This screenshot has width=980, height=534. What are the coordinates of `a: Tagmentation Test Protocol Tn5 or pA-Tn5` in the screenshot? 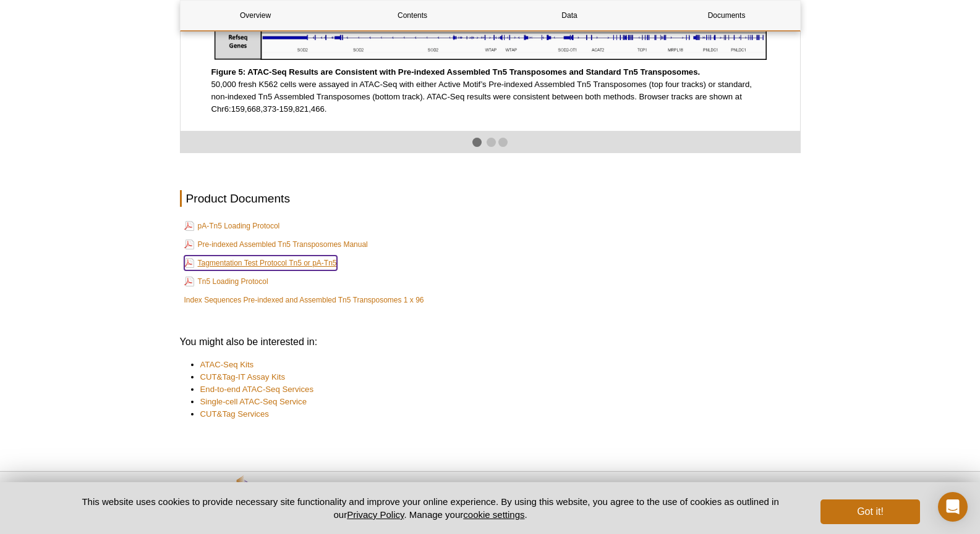 It's located at (260, 263).